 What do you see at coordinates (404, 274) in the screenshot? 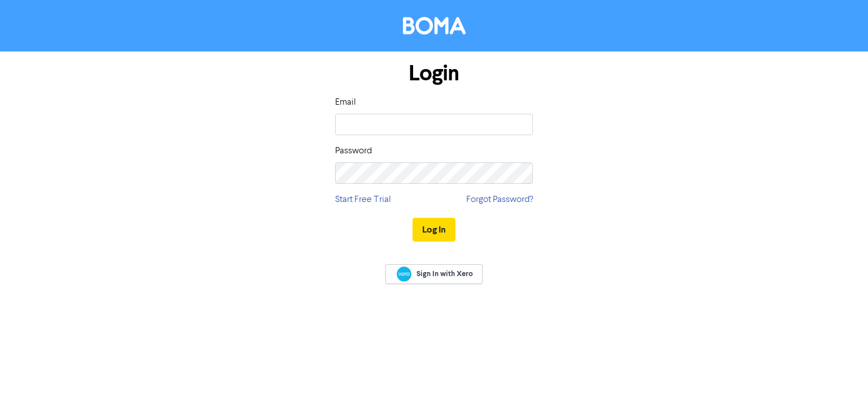
I see `img: Xero logo` at bounding box center [404, 274].